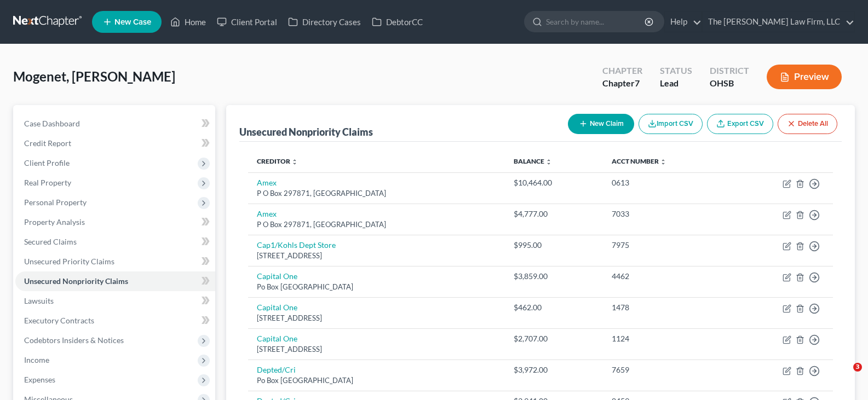 This screenshot has width=868, height=400. What do you see at coordinates (670, 123) in the screenshot?
I see `button: Import CSV` at bounding box center [670, 123].